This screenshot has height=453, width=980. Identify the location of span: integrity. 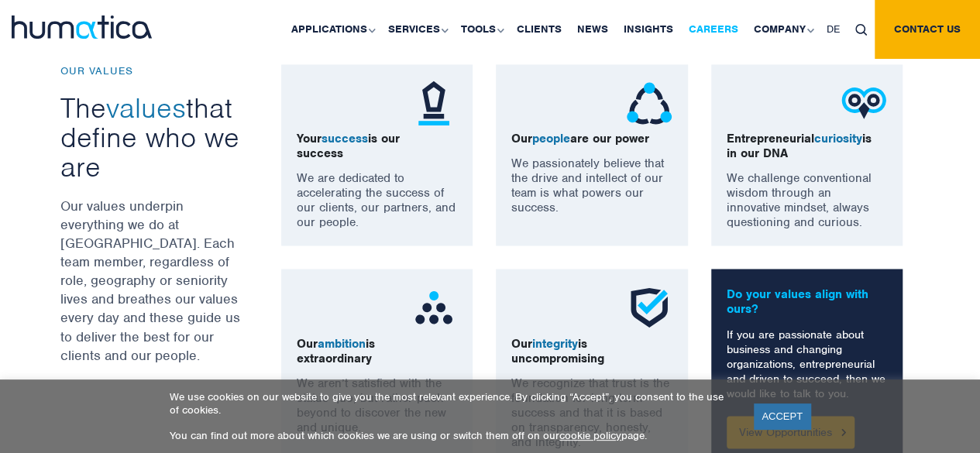
(555, 343).